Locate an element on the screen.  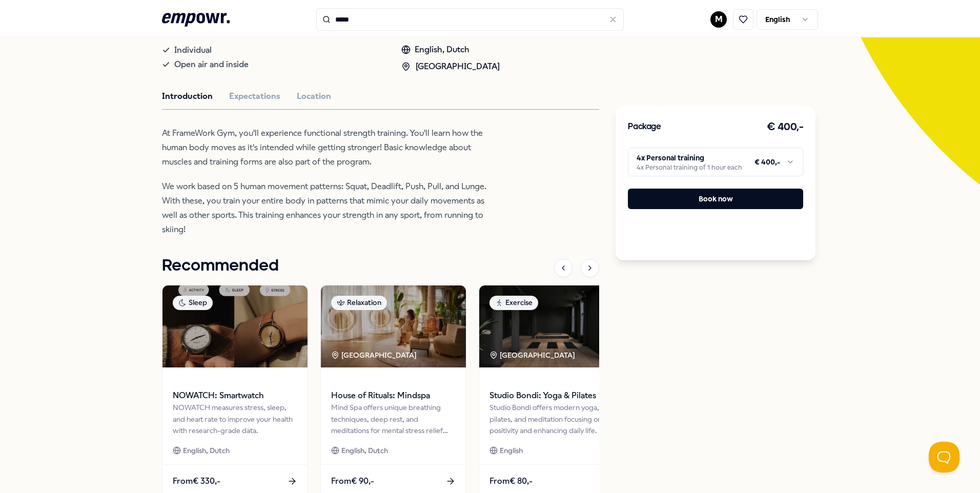
div: Studio Bondi offers modern yoga, pilates, and meditation focusing on positivity and enhancing dai... is located at coordinates (552, 419).